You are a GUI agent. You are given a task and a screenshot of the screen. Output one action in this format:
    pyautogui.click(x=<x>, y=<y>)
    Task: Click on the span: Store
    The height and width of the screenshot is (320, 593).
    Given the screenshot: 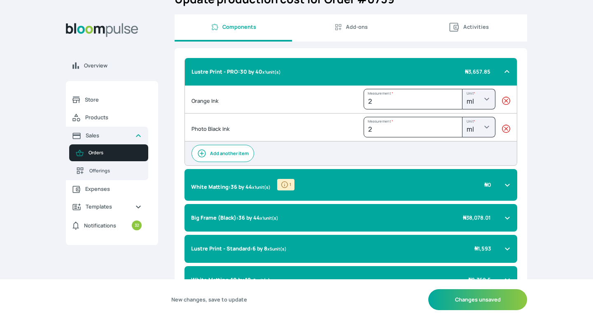 What is the action you would take?
    pyautogui.click(x=113, y=100)
    